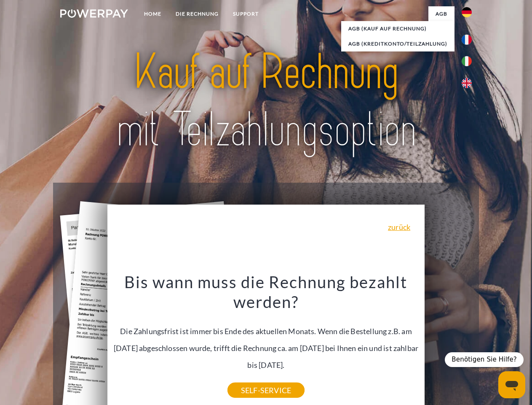 The height and width of the screenshot is (405, 532). Describe the element at coordinates (484, 359) in the screenshot. I see `div: Benötigen Sie Hilfe?` at that location.